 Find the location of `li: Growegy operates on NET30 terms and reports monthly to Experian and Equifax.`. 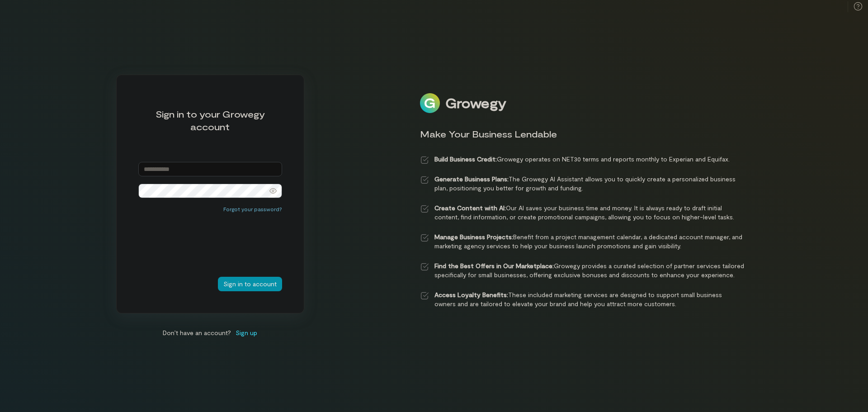

li: Growegy operates on NET30 terms and reports monthly to Experian and Equifax. is located at coordinates (582, 159).